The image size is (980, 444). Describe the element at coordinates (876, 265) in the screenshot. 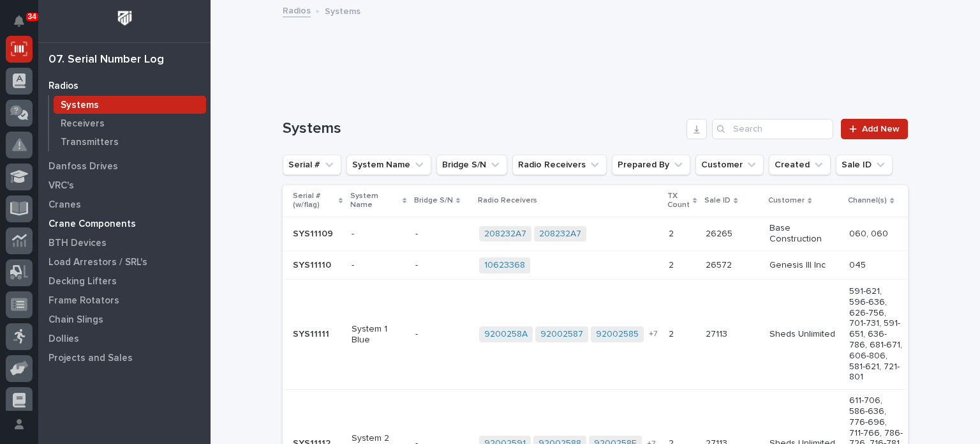

I see `p: 045` at that location.